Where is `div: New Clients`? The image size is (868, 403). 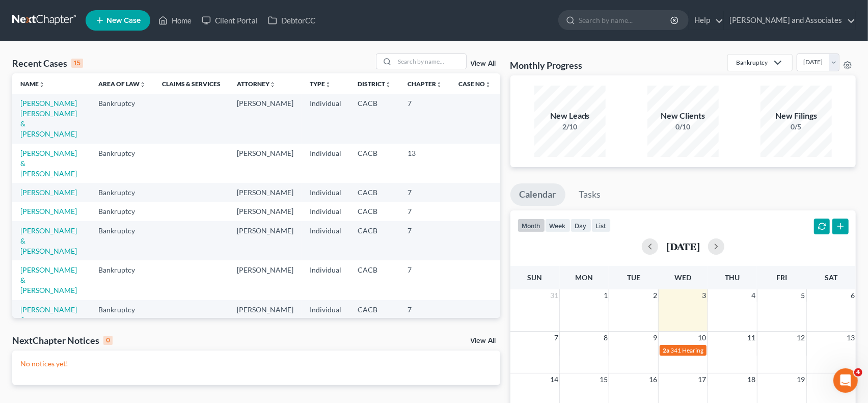
div: New Clients is located at coordinates (683, 116).